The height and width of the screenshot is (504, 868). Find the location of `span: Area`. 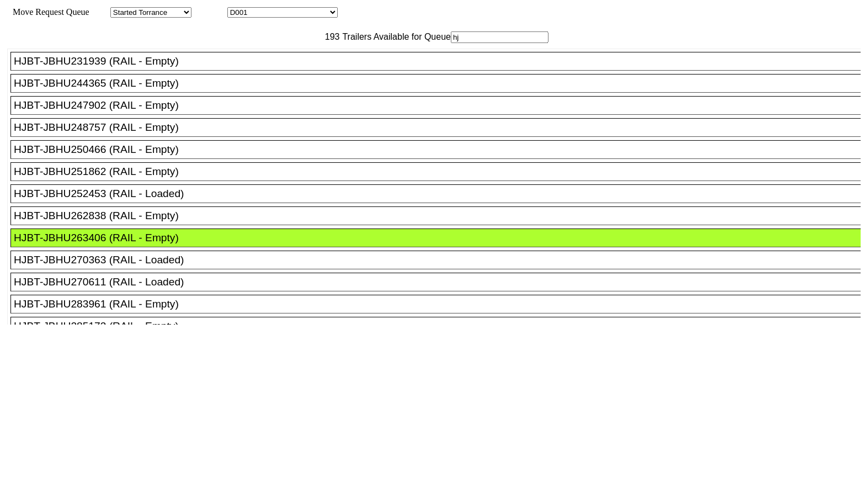

span: Area is located at coordinates (99, 12).